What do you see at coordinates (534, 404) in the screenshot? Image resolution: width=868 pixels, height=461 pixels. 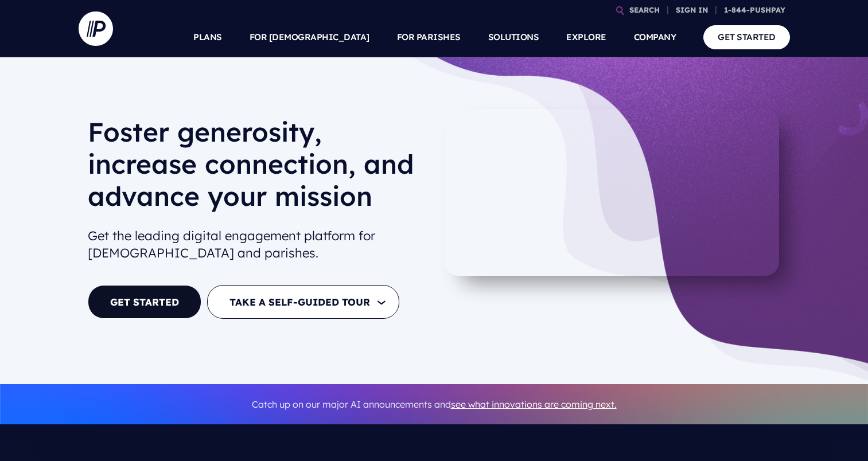 I see `a: see what innovations are coming next.` at bounding box center [534, 404].